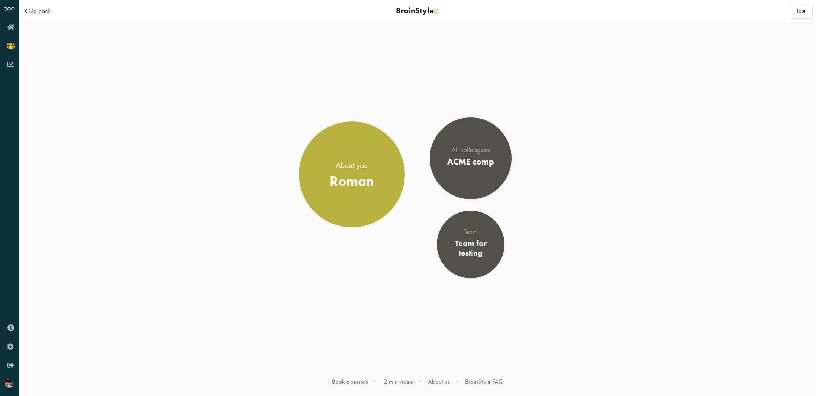 This screenshot has width=816, height=396. Describe the element at coordinates (352, 181) in the screenshot. I see `div: Roman` at that location.